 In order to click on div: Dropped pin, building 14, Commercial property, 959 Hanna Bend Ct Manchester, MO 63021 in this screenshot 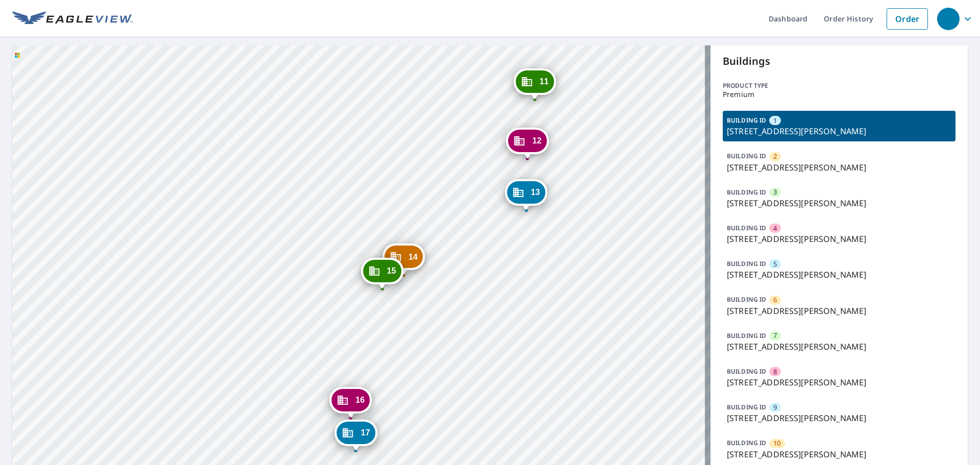, I will do `click(404, 259)`.